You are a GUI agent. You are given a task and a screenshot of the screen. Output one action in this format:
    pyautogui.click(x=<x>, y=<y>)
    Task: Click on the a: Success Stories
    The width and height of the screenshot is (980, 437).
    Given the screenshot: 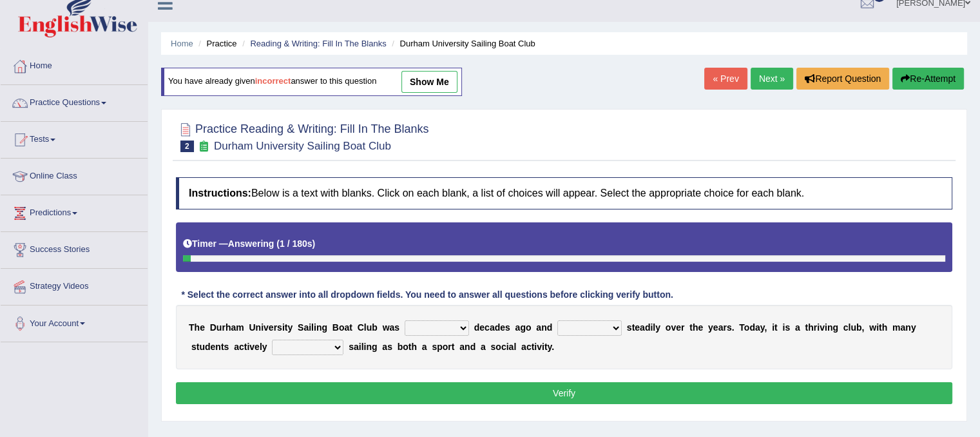 What is the action you would take?
    pyautogui.click(x=74, y=248)
    